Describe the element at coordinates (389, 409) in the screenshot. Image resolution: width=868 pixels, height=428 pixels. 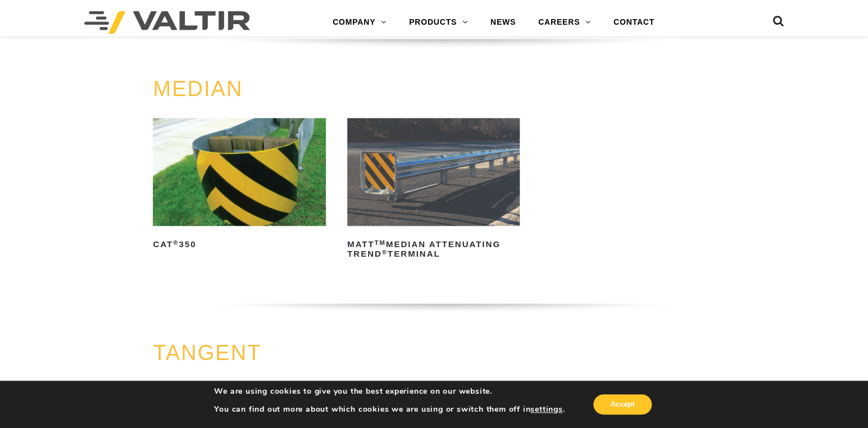
I see `p: You can find out more about which cookies we are using or switch them off in .` at that location.